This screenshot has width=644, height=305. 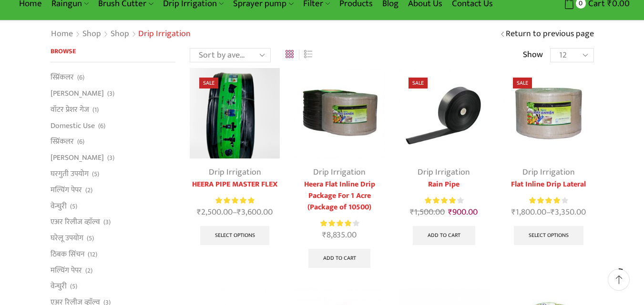 I want to click on a: Select options for “HEERA PIPE MASTER FLEX”, so click(x=235, y=236).